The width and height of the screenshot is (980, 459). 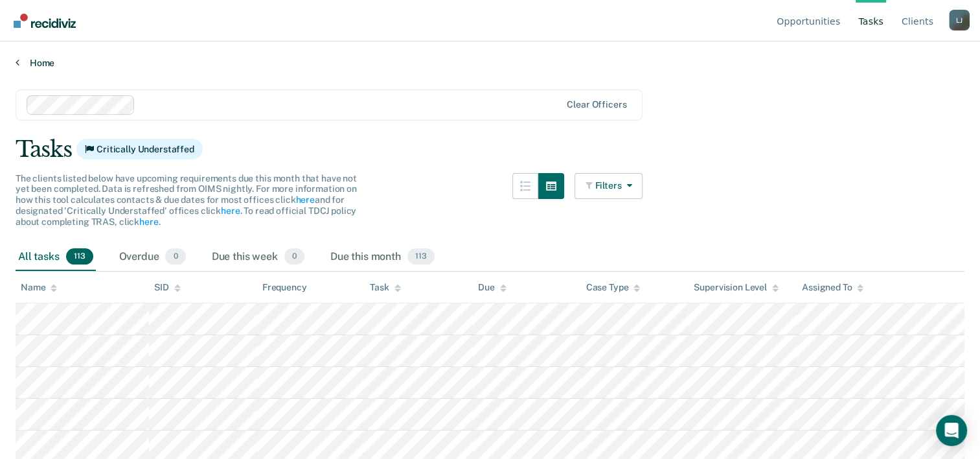 I want to click on a: Home, so click(x=490, y=63).